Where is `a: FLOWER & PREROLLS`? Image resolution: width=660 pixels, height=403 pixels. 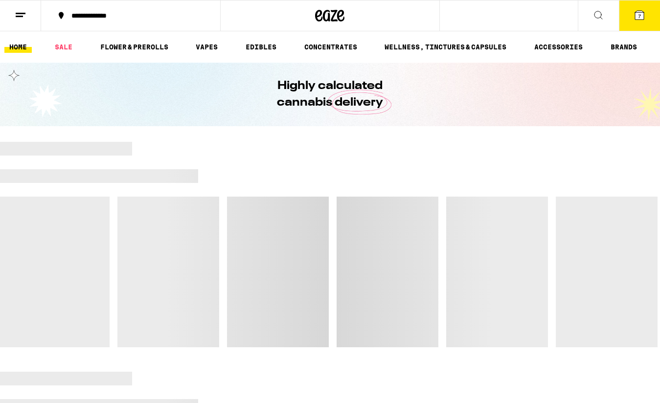
a: FLOWER & PREROLLS is located at coordinates (134, 47).